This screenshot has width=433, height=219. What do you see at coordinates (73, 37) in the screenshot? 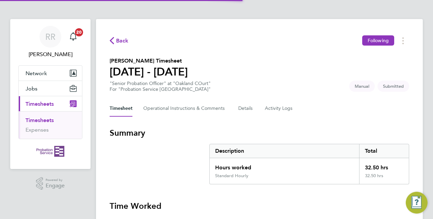
I see `a: 20` at bounding box center [73, 37].